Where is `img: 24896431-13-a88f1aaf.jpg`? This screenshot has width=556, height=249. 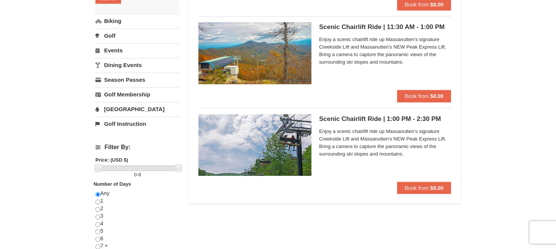 img: 24896431-13-a88f1aaf.jpg is located at coordinates (255, 53).